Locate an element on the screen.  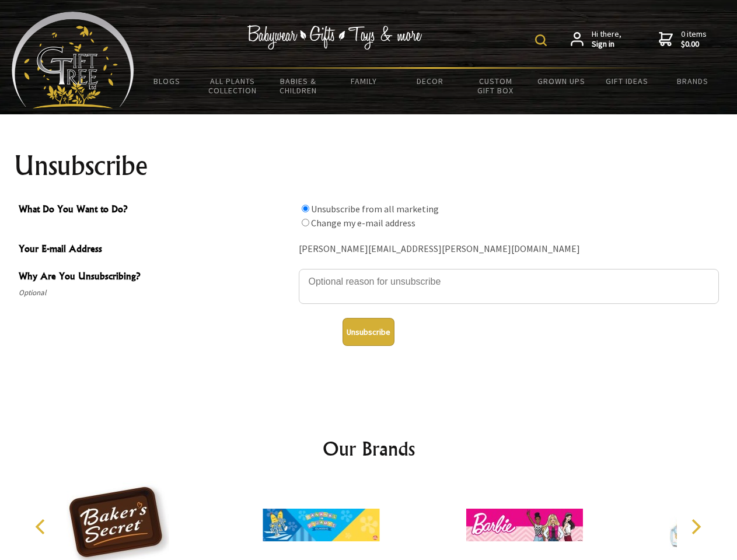
h2: Our Brands is located at coordinates (369, 449).